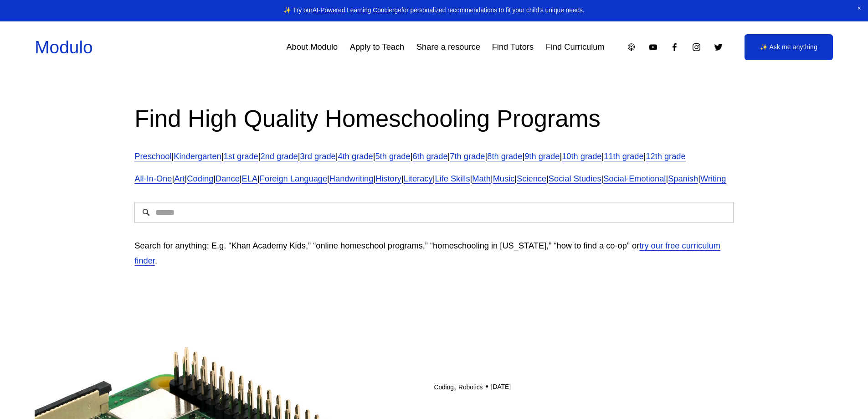 The image size is (868, 419). Describe the element at coordinates (504, 178) in the screenshot. I see `a: Music` at that location.